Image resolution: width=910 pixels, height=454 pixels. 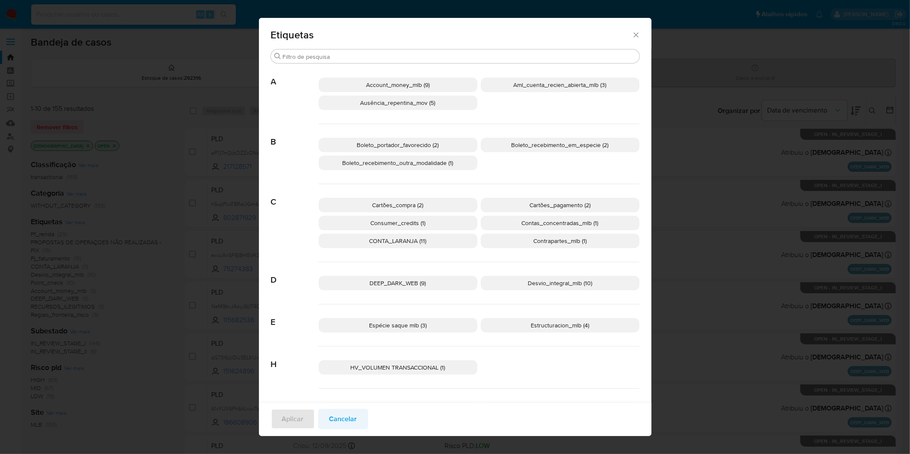 What do you see at coordinates (343, 419) in the screenshot?
I see `button: Cancelar` at bounding box center [343, 419].